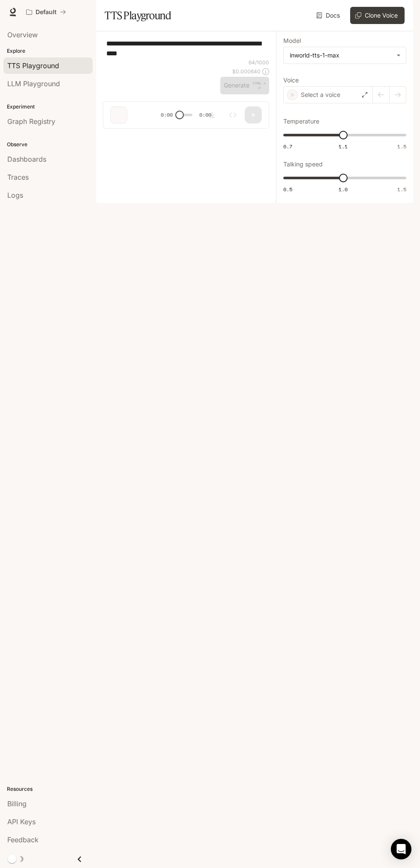  Describe the element at coordinates (377, 15) in the screenshot. I see `button: Clone Voice` at that location.